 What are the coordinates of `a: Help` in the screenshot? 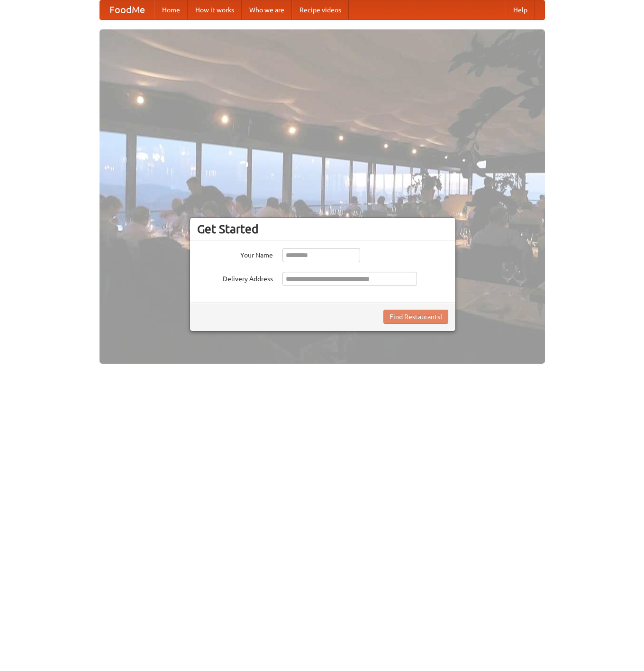 It's located at (521, 10).